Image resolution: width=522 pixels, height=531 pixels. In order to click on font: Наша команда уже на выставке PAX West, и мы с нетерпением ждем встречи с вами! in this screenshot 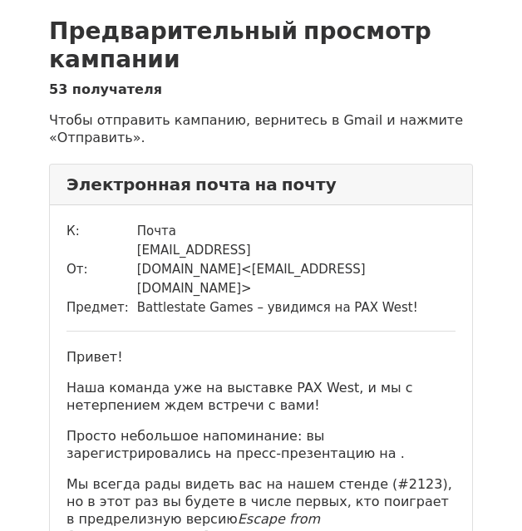, I will do `click(239, 396)`.